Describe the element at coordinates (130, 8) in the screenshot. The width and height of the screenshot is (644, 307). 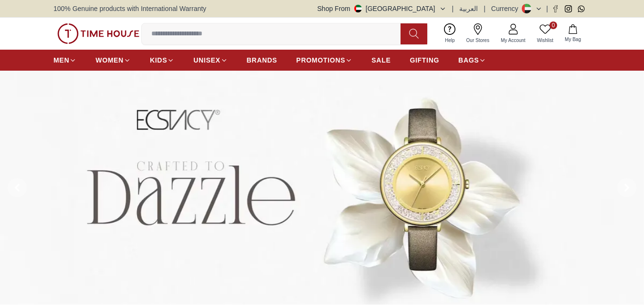
I see `span: 100% Genuine products with International Warranty` at that location.